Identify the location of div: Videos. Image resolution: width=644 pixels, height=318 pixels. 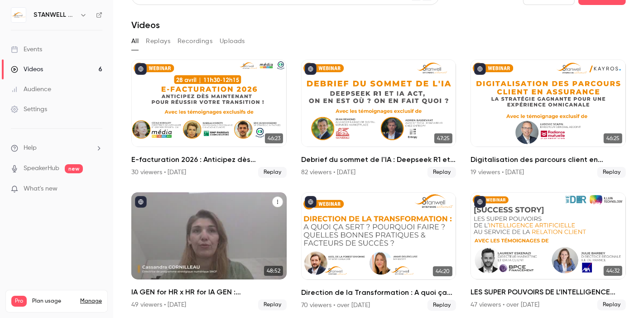
(27, 69).